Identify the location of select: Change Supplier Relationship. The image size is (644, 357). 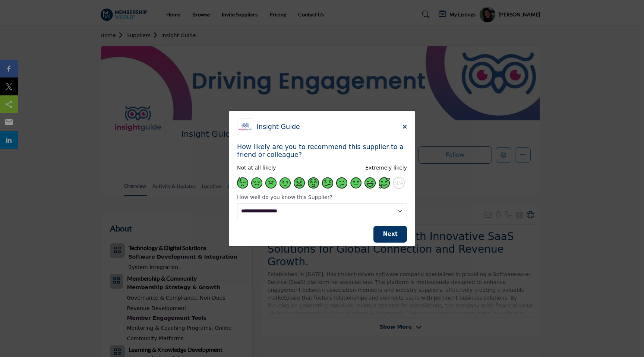
(322, 211).